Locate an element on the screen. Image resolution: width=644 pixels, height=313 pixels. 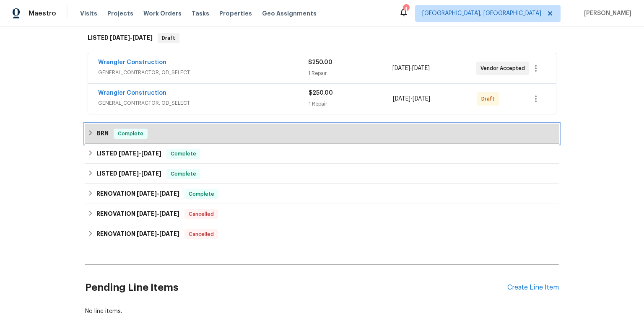
span: Projects is located at coordinates (120, 13).